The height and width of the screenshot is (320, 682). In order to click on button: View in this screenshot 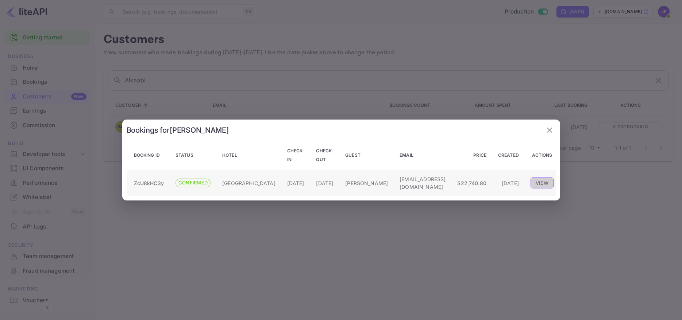, I will do `click(542, 183)`.